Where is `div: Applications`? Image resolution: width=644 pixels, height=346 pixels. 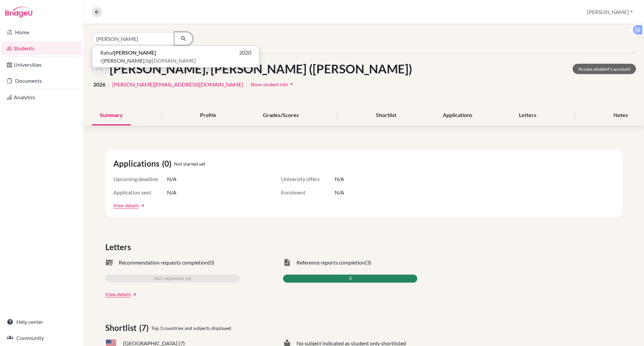
div: Applications is located at coordinates (458, 116).